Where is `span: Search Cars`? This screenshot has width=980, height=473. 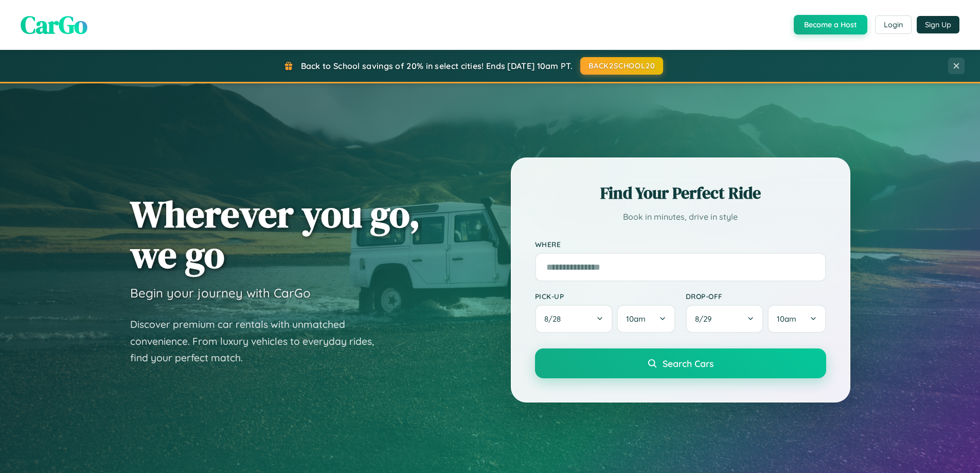 span: Search Cars is located at coordinates (688, 363).